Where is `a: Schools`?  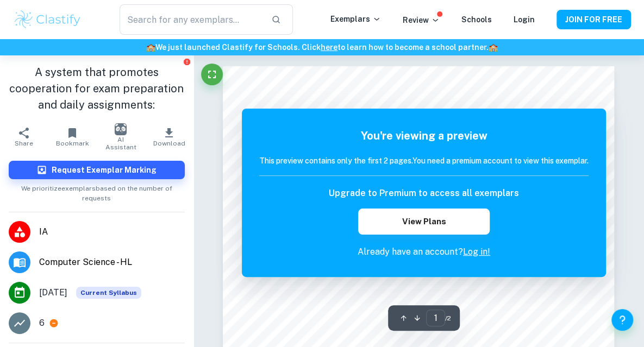
a: Schools is located at coordinates (477, 20).